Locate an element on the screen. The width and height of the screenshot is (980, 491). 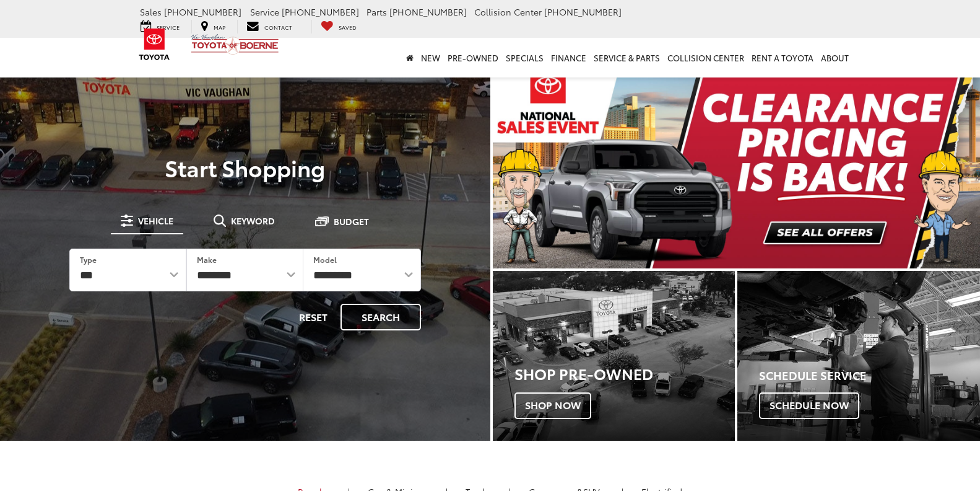
a: Specials is located at coordinates (524, 57).